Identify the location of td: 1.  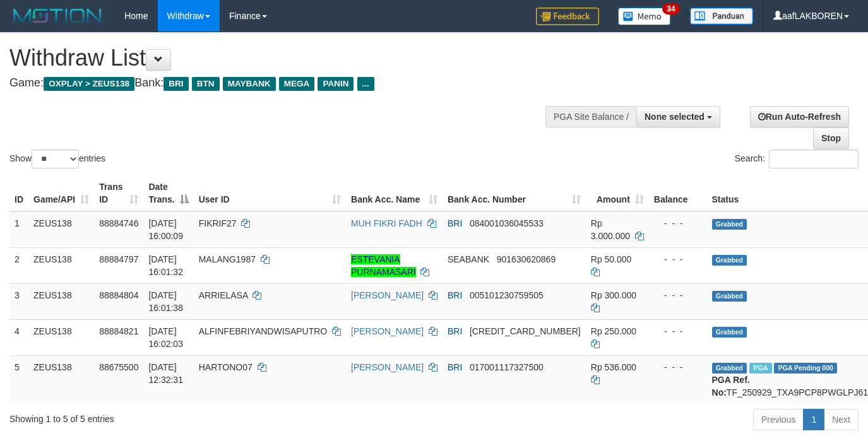
(19, 230).